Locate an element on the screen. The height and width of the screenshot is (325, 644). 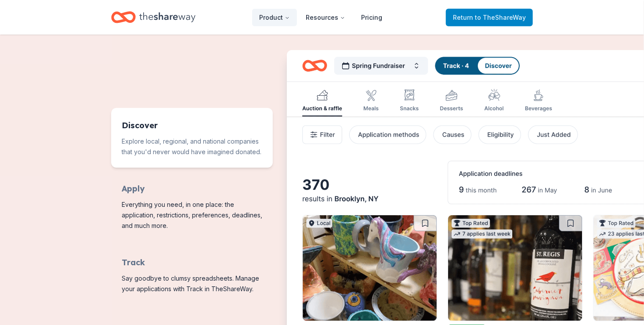
button: Product is located at coordinates (275, 18).